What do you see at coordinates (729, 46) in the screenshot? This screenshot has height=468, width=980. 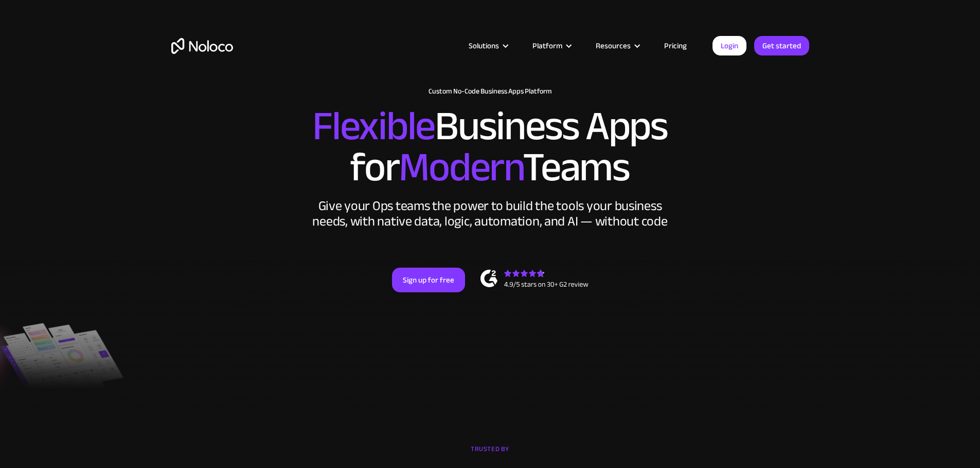 I see `a: Login` at bounding box center [729, 46].